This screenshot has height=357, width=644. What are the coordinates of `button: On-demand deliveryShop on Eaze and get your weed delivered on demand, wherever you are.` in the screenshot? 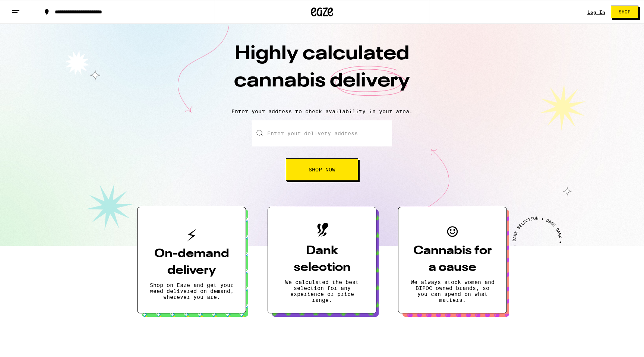 It's located at (192, 260).